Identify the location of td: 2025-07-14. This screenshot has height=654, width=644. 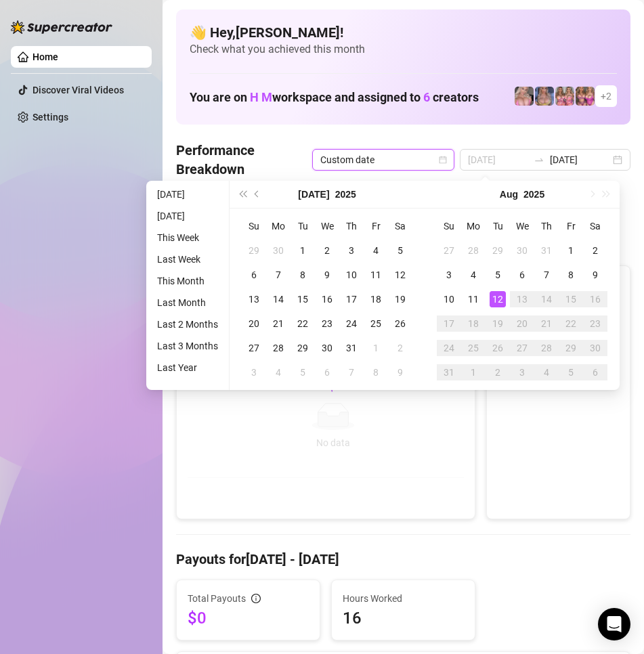
(278, 299).